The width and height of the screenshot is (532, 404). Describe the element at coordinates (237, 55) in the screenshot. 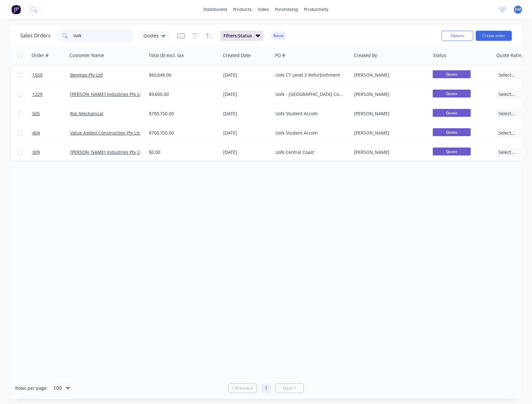

I see `div: Created Date` at that location.